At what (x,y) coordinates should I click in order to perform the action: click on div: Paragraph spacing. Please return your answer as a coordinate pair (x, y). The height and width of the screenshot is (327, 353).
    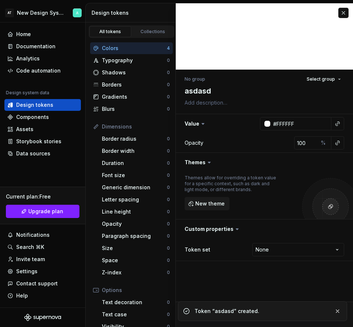
    Looking at the image, I should click on (134, 236).